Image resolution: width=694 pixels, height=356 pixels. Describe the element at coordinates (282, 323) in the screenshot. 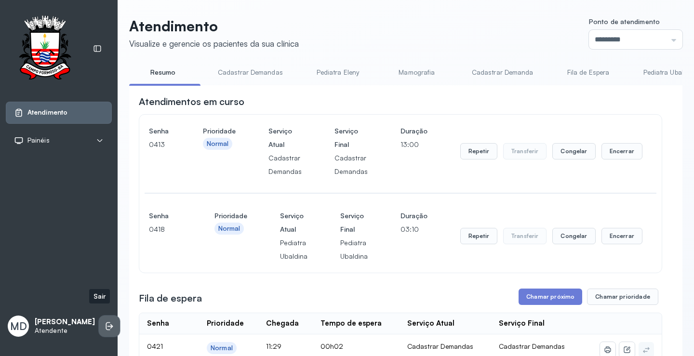

I see `div: Chegada` at that location.